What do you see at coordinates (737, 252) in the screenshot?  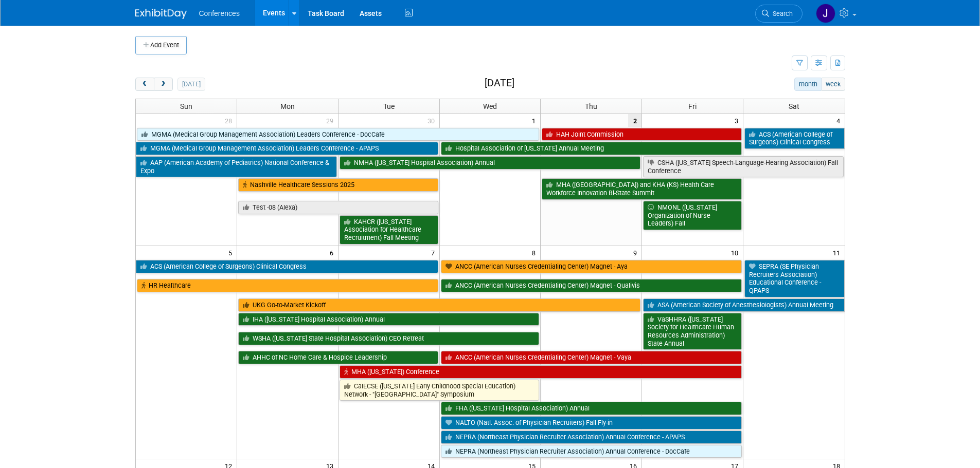 I see `span: 10` at bounding box center [737, 252].